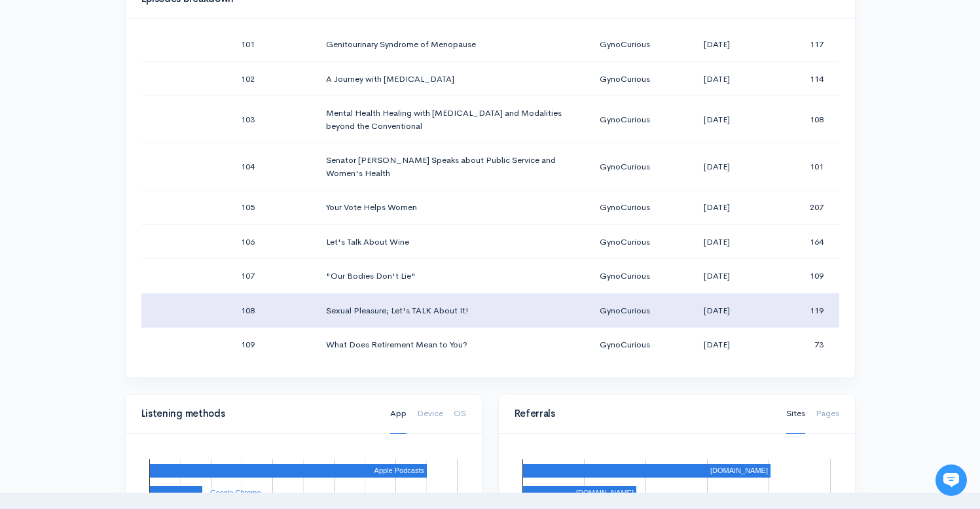 Image resolution: width=980 pixels, height=509 pixels. I want to click on a: OS, so click(459, 414).